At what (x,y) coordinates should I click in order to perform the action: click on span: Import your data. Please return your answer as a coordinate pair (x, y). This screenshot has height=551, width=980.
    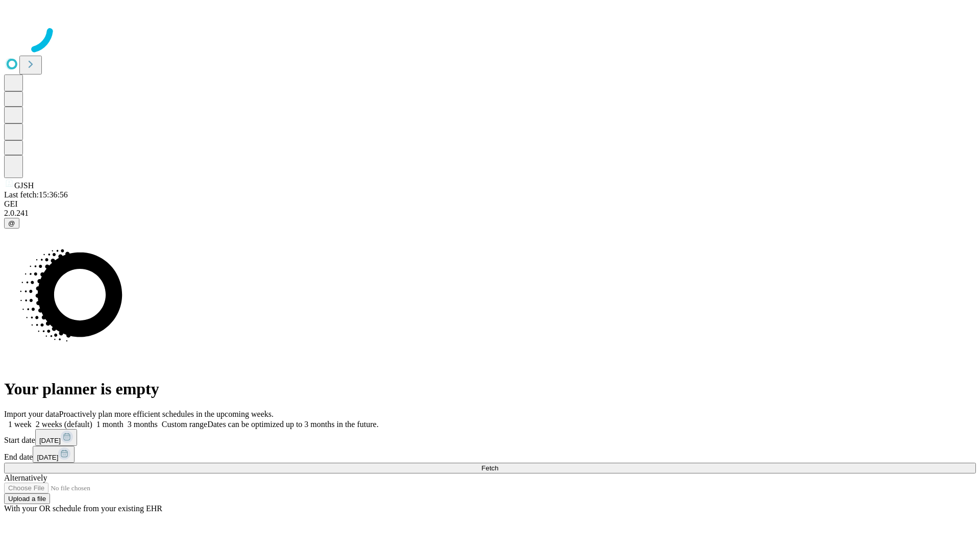
    Looking at the image, I should click on (32, 414).